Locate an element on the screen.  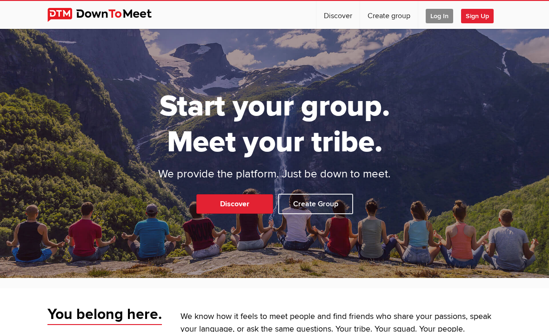
a: Sign Up is located at coordinates (481, 15).